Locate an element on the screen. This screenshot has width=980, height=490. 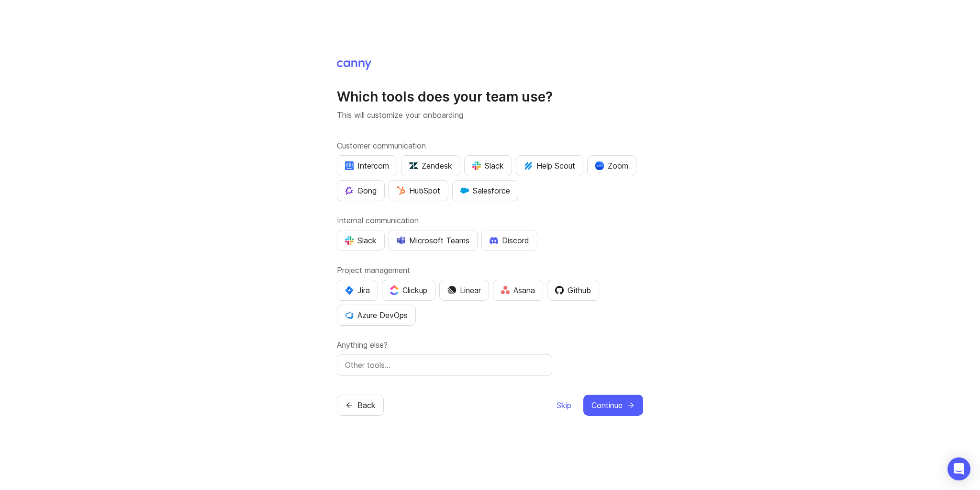
button: Clickup is located at coordinates (408, 290).